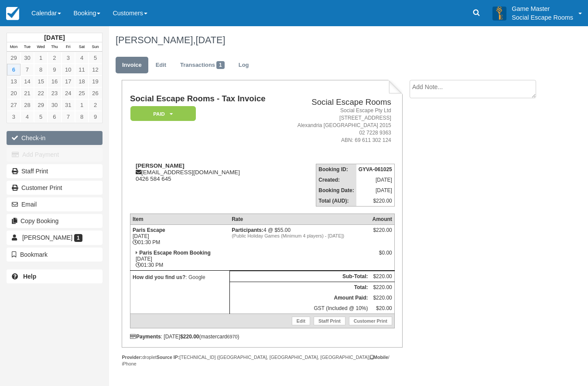 The width and height of the screenshot is (588, 386). What do you see at coordinates (68, 47) in the screenshot?
I see `th: Fri` at bounding box center [68, 47].